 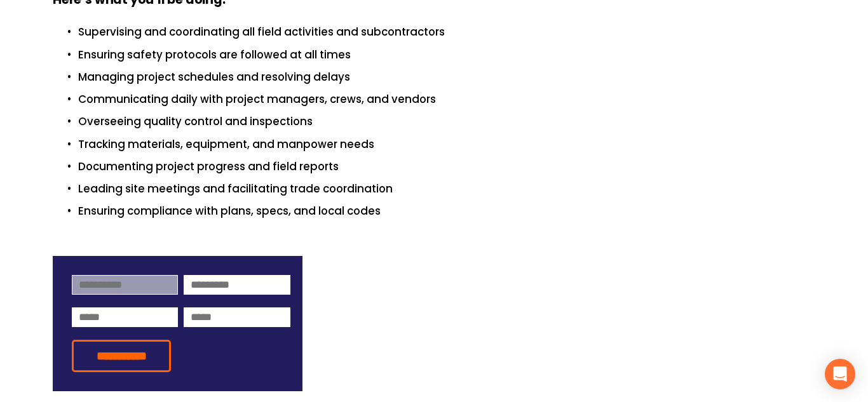 I want to click on p: Ensuring compliance with plans, specs, and local codes, so click(x=447, y=211).